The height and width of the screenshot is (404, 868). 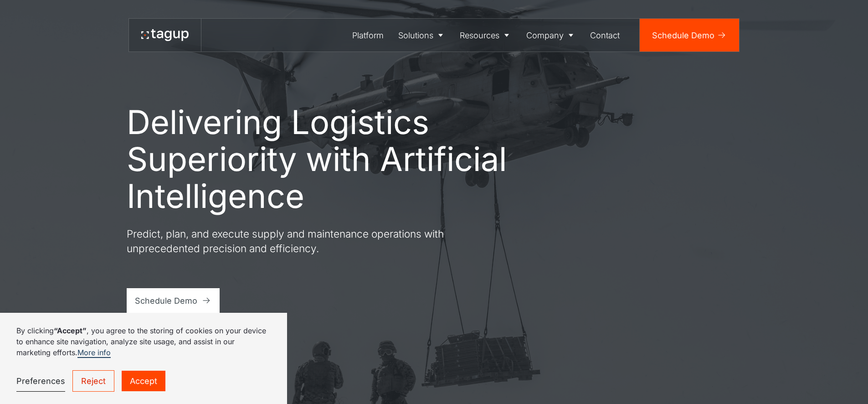 I want to click on a: Platform, so click(x=368, y=35).